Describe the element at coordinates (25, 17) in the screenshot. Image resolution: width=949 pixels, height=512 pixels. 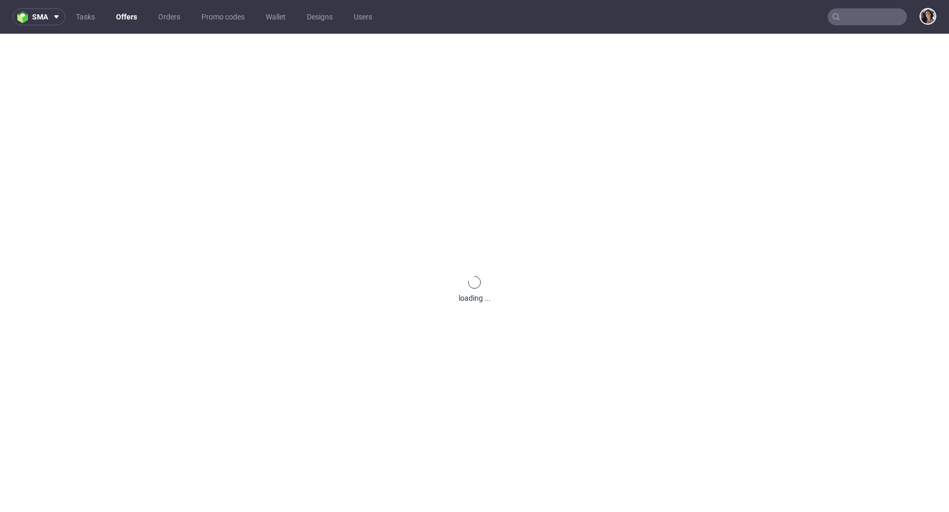
I see `img: logo` at that location.